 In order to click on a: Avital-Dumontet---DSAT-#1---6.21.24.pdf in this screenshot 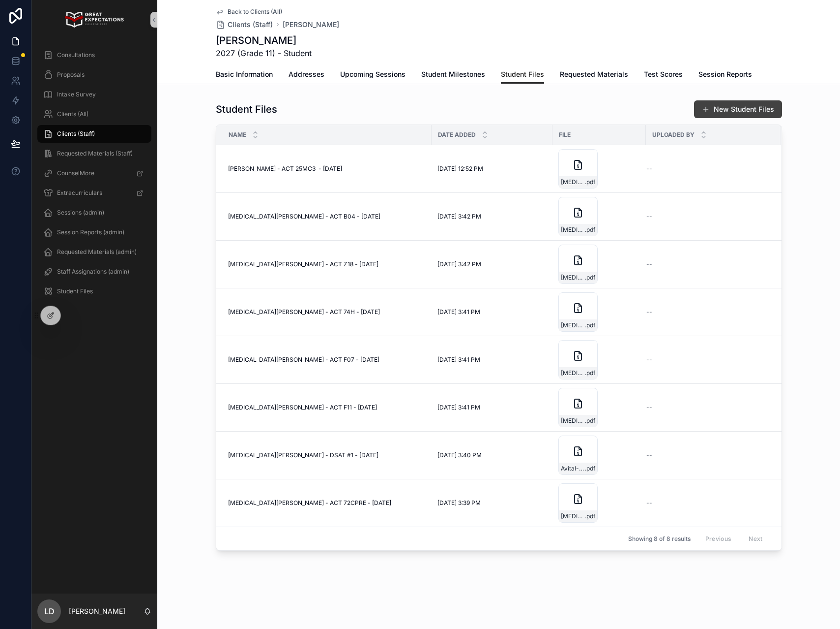, I will do `click(600, 455)`.